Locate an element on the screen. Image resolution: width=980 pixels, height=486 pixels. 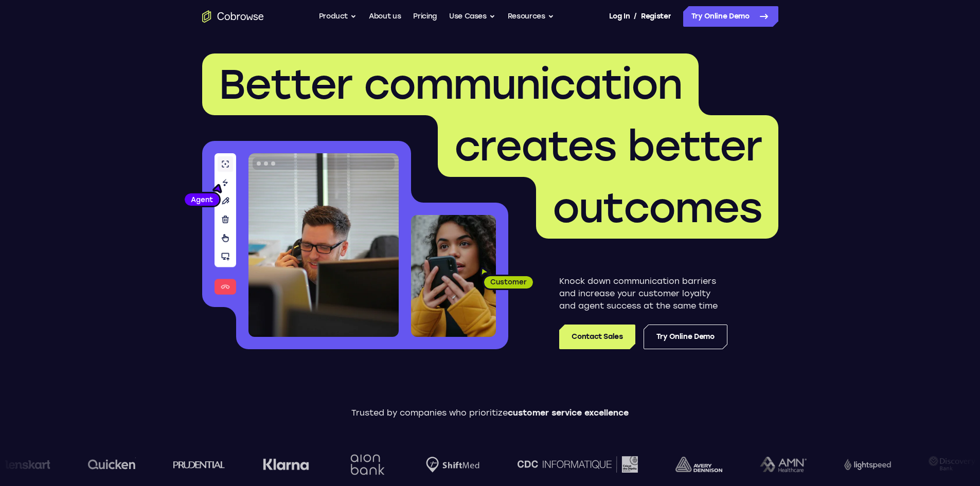
img: prudential is located at coordinates (195, 464).